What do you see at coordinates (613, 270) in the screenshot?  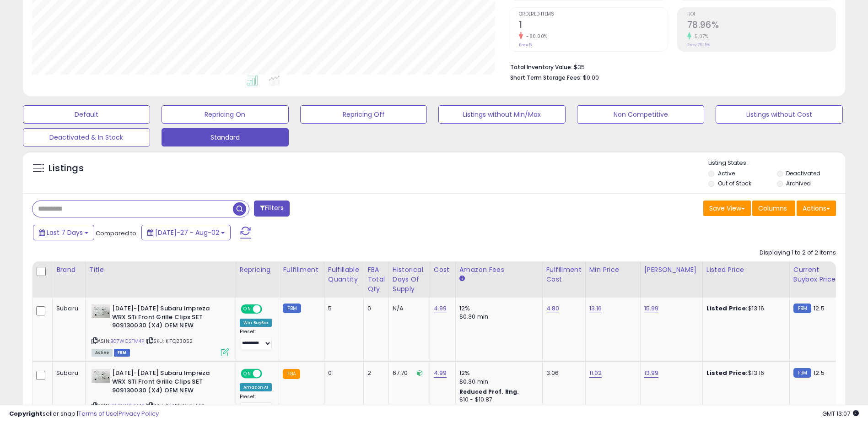 I see `div: Min Price` at bounding box center [613, 270].